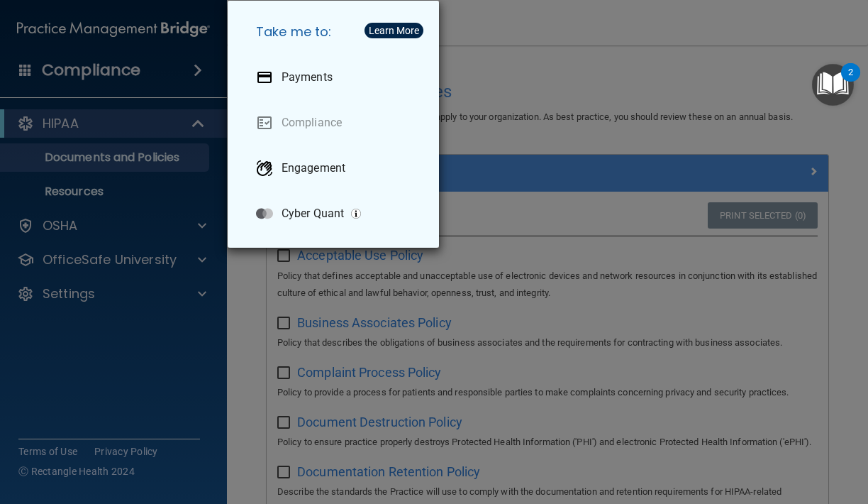 This screenshot has width=868, height=504. What do you see at coordinates (394, 30) in the screenshot?
I see `div: Learn More` at bounding box center [394, 30].